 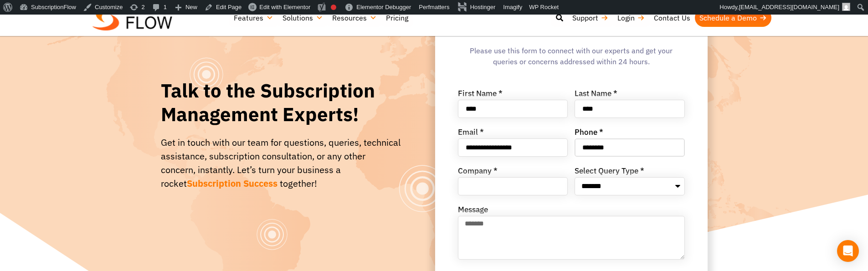 I want to click on a: Features, so click(x=254, y=18).